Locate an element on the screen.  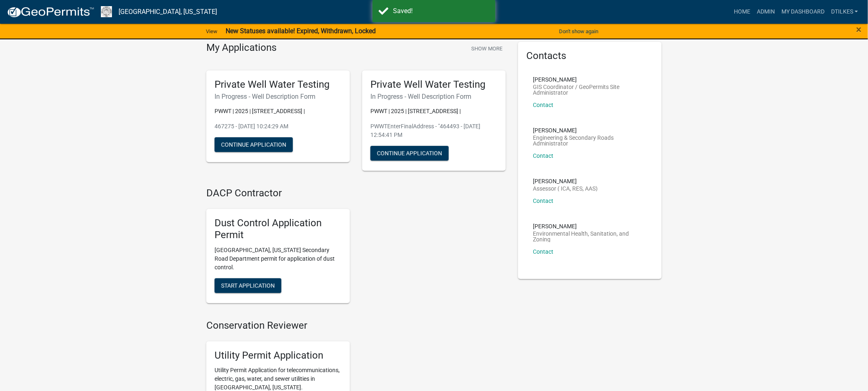
h4: My Applications is located at coordinates (241, 48).